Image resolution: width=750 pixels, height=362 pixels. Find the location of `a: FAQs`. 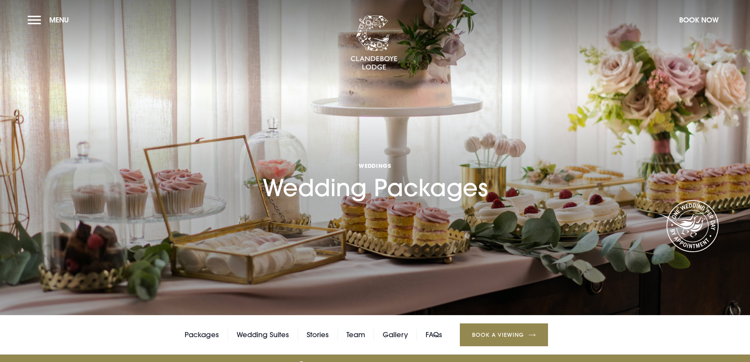

a: FAQs is located at coordinates (434, 335).